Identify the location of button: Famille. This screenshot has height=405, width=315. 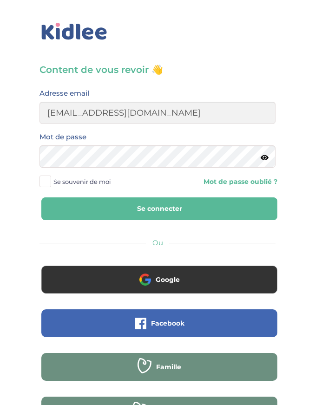
(159, 367).